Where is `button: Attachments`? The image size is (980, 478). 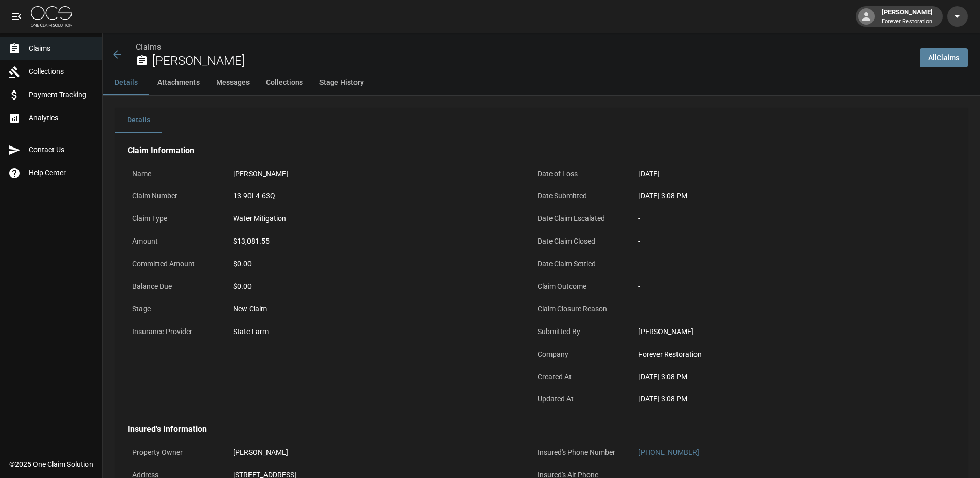 button: Attachments is located at coordinates (178, 83).